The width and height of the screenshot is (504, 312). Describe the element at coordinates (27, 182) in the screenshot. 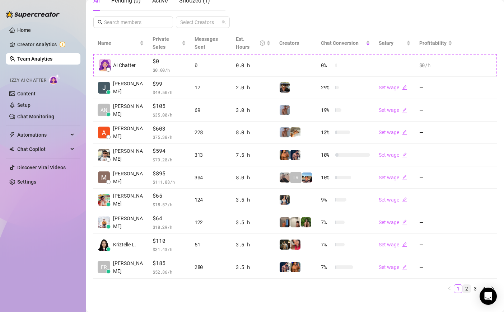

I see `a: Settings` at that location.